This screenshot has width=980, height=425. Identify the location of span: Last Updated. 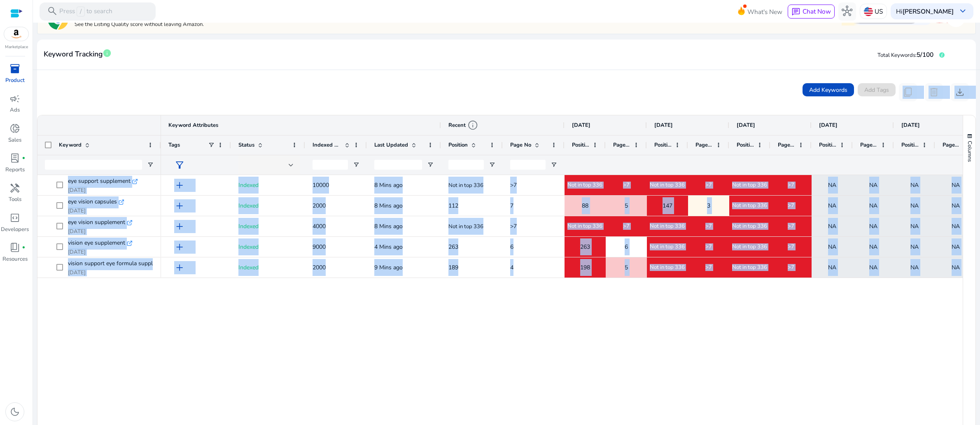
(391, 145).